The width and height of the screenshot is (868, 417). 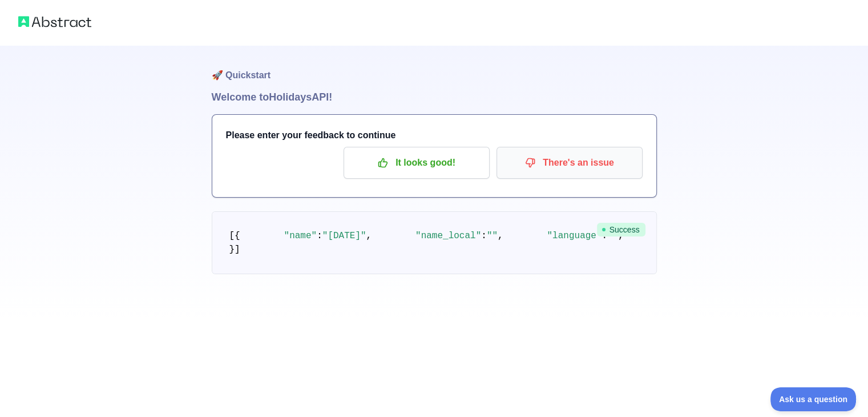 What do you see at coordinates (621, 230) in the screenshot?
I see `span: Success` at bounding box center [621, 230].